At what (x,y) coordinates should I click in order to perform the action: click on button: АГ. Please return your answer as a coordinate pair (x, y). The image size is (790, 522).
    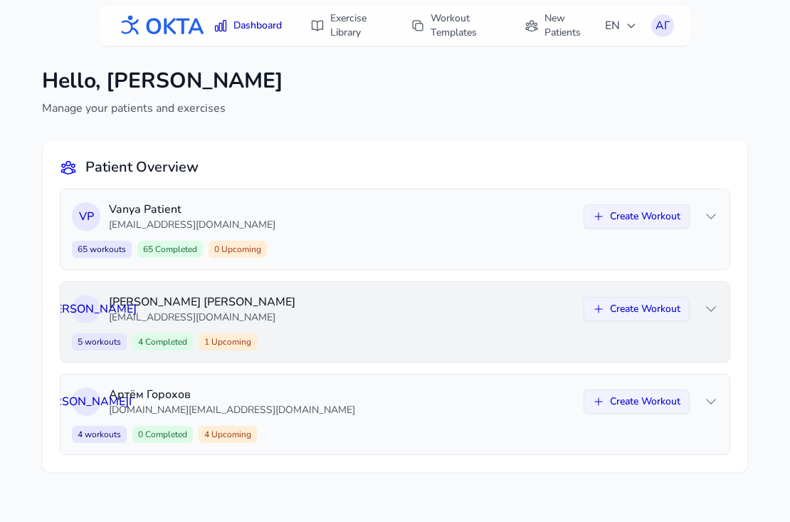
    Looking at the image, I should click on (663, 26).